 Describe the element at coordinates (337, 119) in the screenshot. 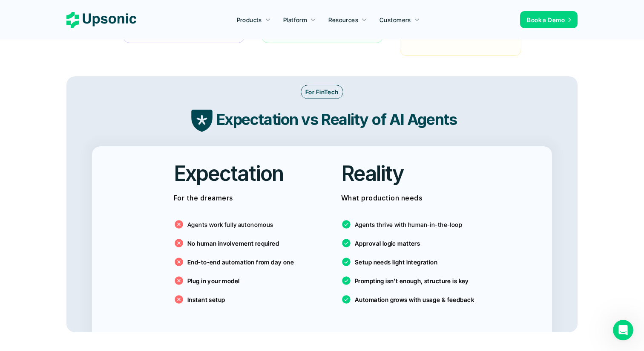

I see `strong: Expectation vs Reality of AI Agents` at that location.